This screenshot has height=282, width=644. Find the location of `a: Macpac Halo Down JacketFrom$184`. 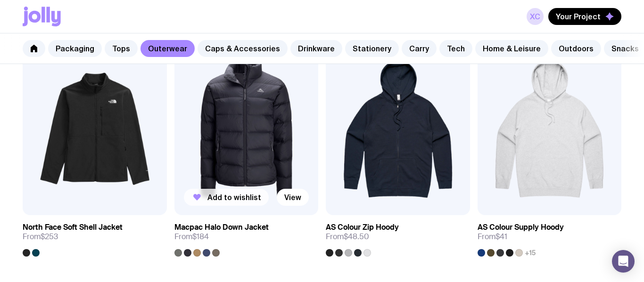

a: Macpac Halo Down JacketFrom$184 is located at coordinates (247, 236).